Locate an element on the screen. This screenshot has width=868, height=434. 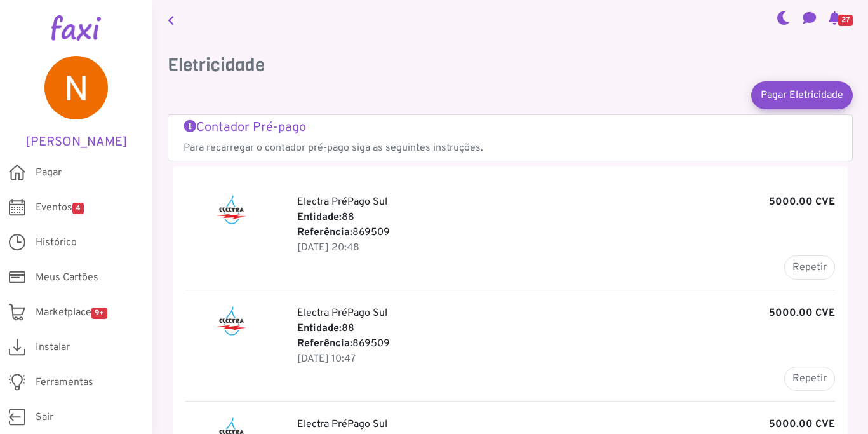
h3: Eletricidade is located at coordinates (510, 65).